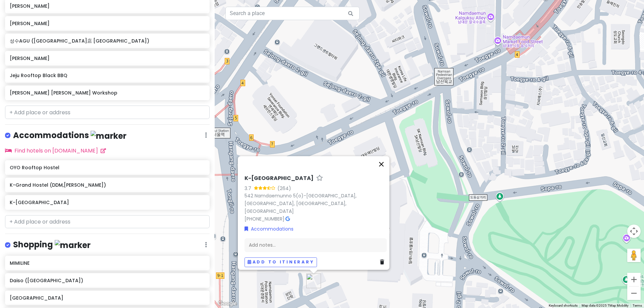 The image size is (644, 308). I want to click on div: Add notes..., so click(316, 245).